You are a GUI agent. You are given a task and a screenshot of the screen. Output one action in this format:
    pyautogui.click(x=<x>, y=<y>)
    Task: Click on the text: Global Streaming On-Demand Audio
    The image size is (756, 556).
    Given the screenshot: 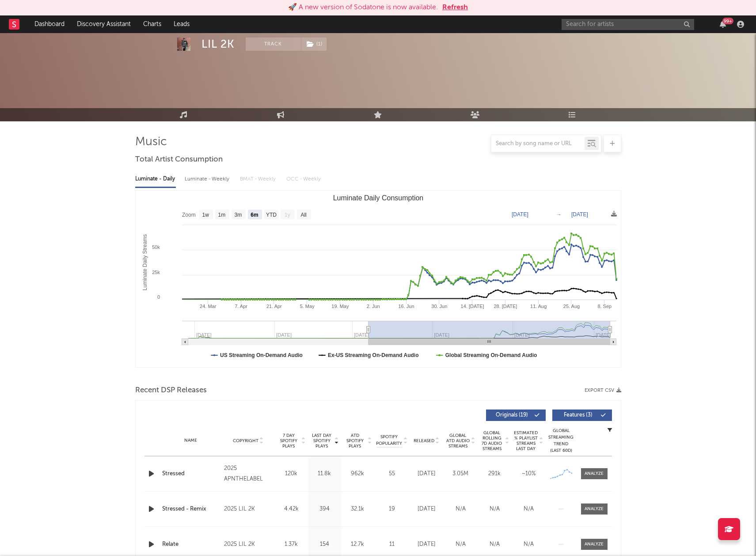 What is the action you would take?
    pyautogui.click(x=490, y=355)
    